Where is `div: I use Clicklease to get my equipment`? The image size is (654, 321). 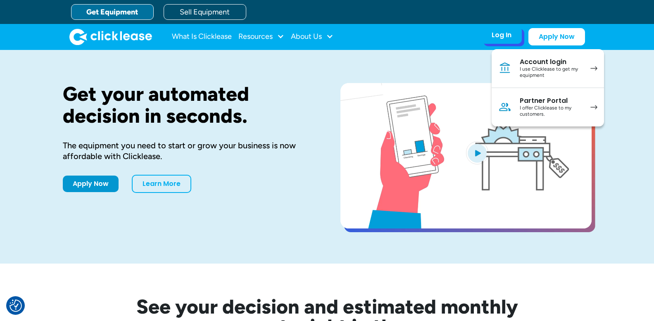 div: I use Clicklease to get my equipment is located at coordinates (551, 72).